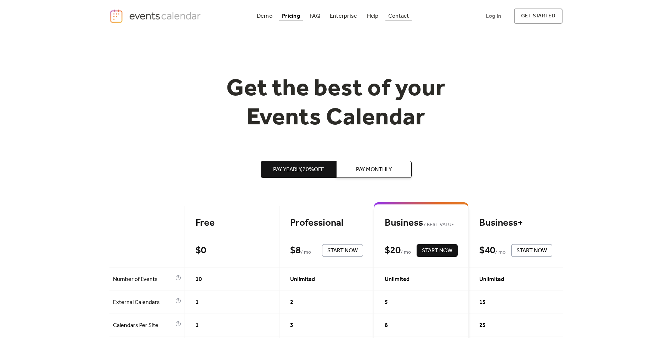  What do you see at coordinates (291, 302) in the screenshot?
I see `span: 2` at bounding box center [291, 302].